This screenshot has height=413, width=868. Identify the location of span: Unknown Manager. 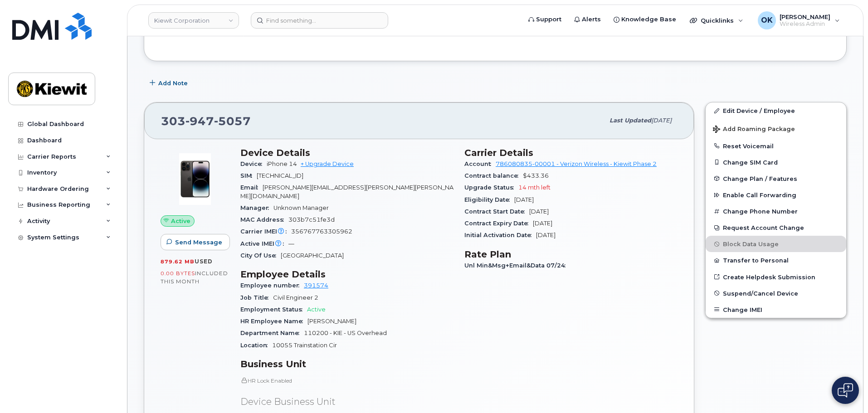
(301, 208).